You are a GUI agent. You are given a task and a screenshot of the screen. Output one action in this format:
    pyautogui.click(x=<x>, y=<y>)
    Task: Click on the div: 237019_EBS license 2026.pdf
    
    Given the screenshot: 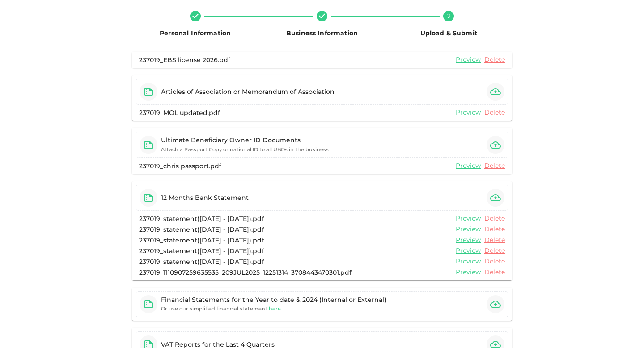 What is the action you would take?
    pyautogui.click(x=185, y=60)
    